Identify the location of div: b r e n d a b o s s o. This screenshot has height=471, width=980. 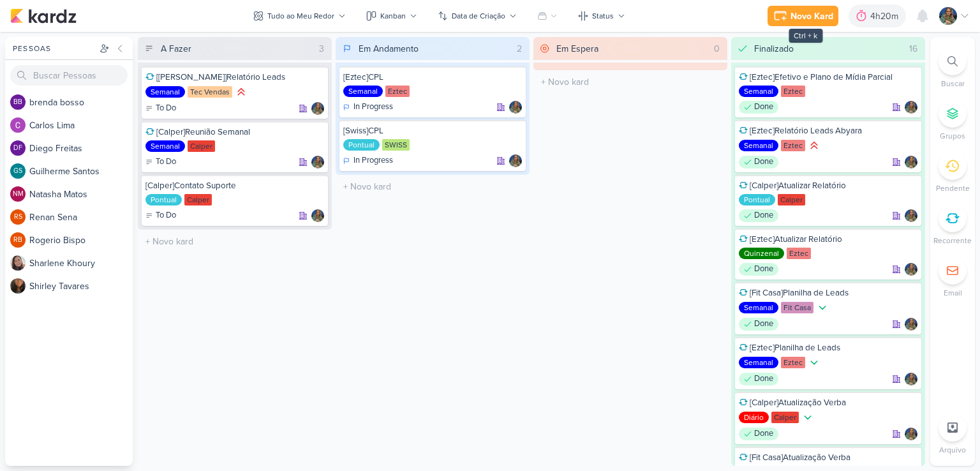
(81, 102).